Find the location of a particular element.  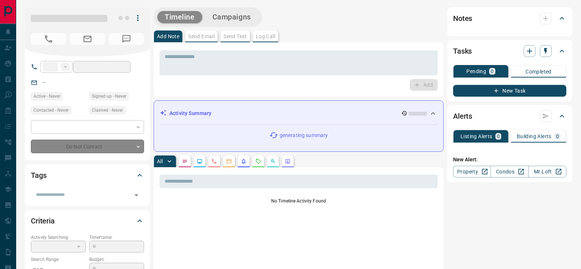

p: Listing Alerts is located at coordinates (476, 136).